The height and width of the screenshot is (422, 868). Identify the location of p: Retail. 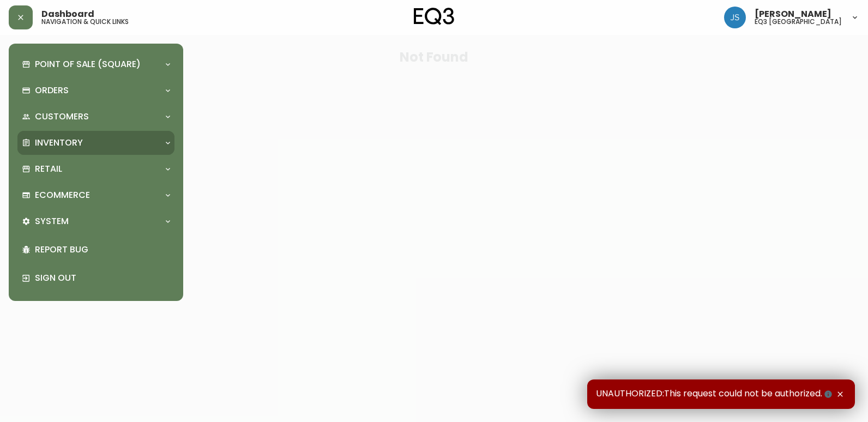
(48, 169).